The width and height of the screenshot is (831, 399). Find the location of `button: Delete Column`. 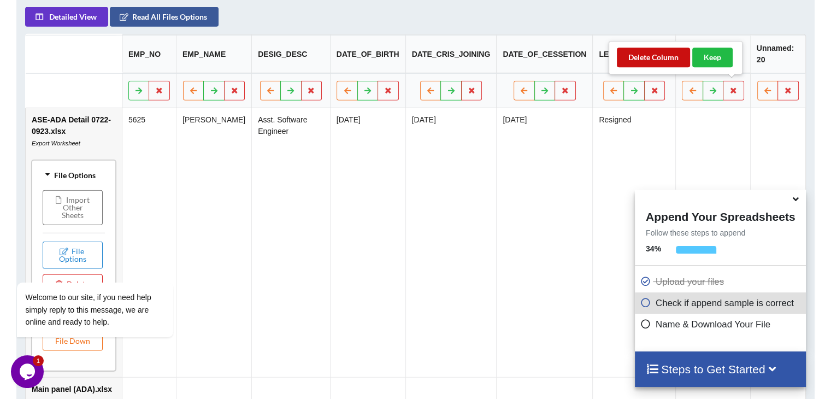

button: Delete Column is located at coordinates (653, 57).